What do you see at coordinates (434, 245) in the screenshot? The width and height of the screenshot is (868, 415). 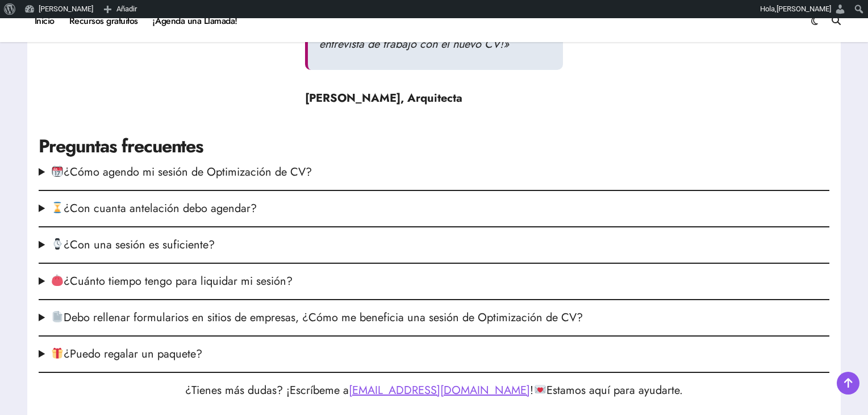 I see `summary: ¿Con una sesión es suficiente?` at bounding box center [434, 245].